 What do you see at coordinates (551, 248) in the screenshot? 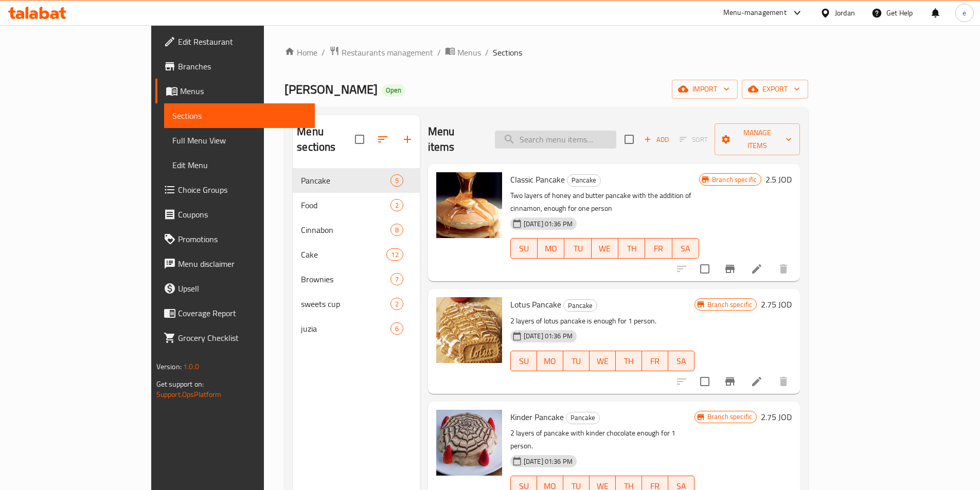
I see `span: MO` at bounding box center [551, 248].